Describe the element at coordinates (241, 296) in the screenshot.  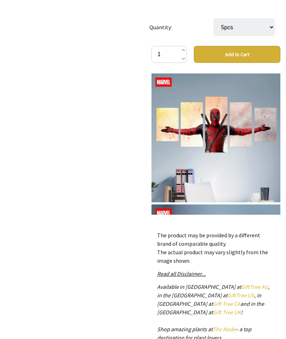
I see `a: GiftTree US` at that location.